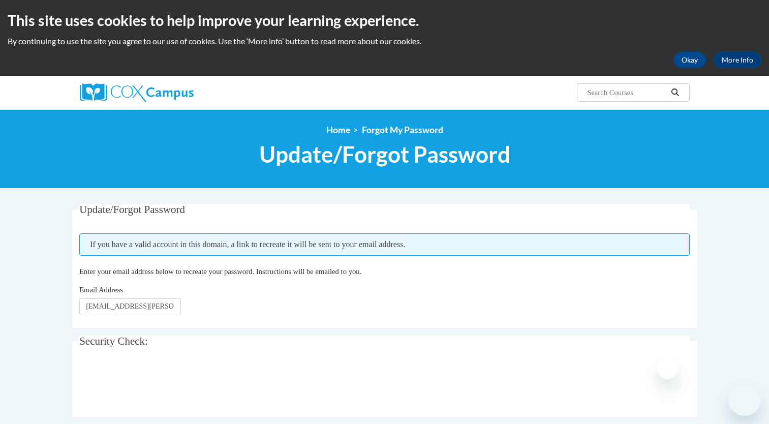 The width and height of the screenshot is (769, 424). I want to click on span: Security Check:, so click(113, 341).